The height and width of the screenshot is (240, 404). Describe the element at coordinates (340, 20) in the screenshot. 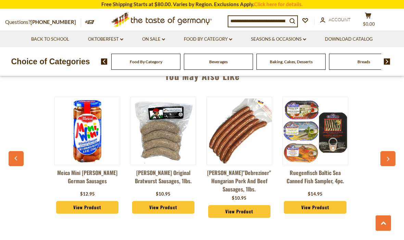

I see `span: Account` at that location.